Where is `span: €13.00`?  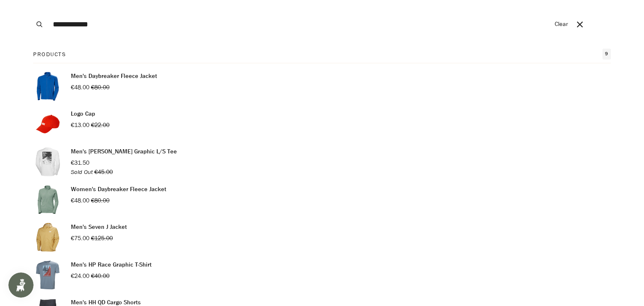
span: €13.00 is located at coordinates (80, 125).